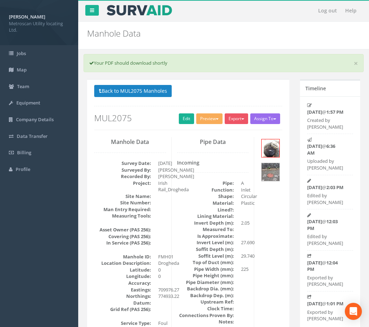 The height and width of the screenshot is (327, 369). I want to click on dd: Irish Rail_Drogheda, so click(162, 186).